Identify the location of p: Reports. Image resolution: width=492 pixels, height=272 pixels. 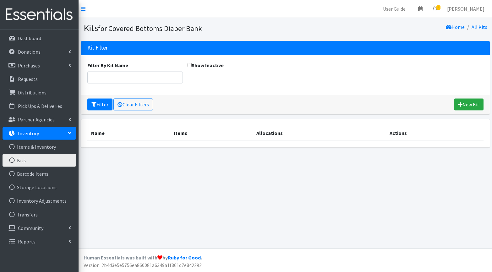
(27, 242).